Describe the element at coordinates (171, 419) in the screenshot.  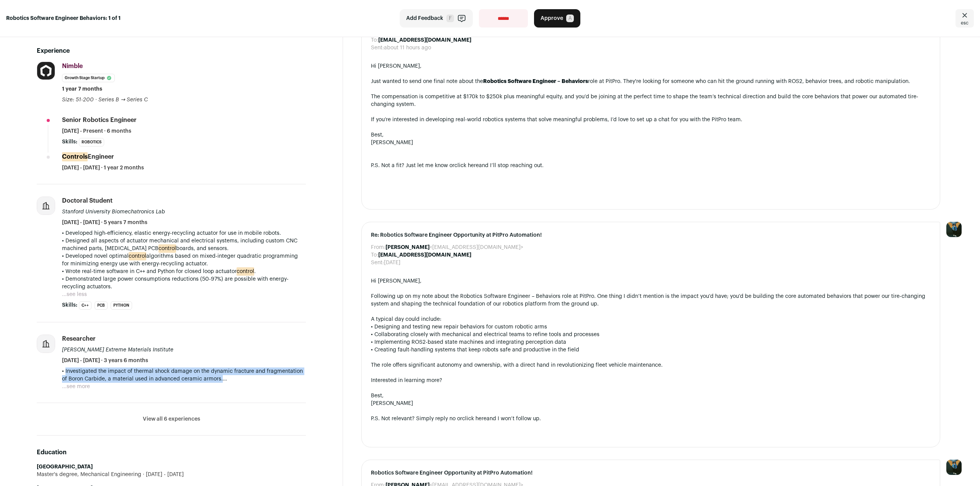
I see `button: View all 6 experiences` at that location.